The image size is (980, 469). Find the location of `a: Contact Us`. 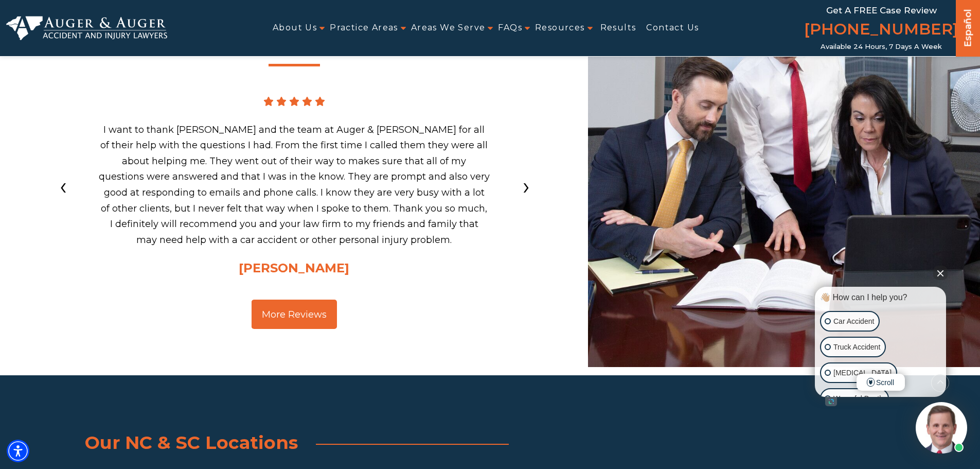

a: Contact Us is located at coordinates (673, 28).